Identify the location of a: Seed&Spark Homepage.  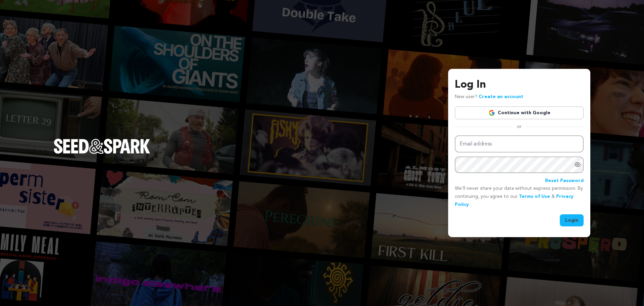
(102, 153).